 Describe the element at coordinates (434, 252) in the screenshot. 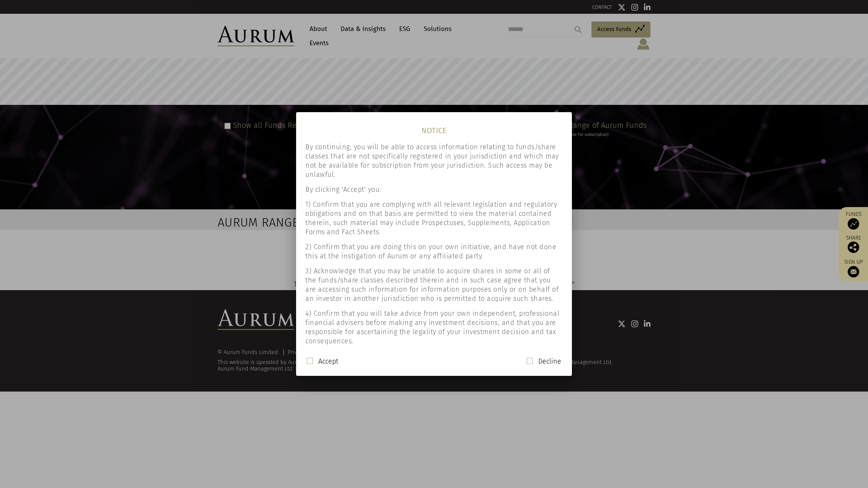

I see `p: 2) Confirm that you are doing this on your own initiative, and have not done this at the instigat...` at that location.